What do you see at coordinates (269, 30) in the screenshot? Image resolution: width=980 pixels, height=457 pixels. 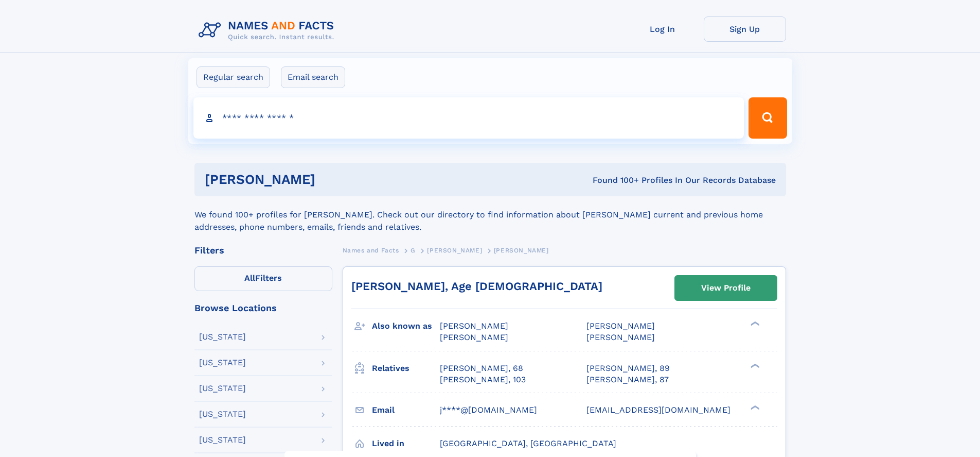 I see `img: Logo Names and Facts` at bounding box center [269, 30].